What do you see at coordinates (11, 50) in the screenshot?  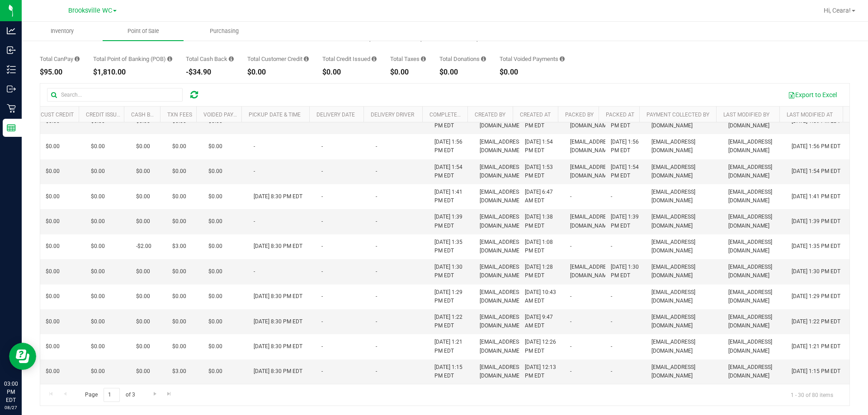 I see `inline-svg: Inbound` at bounding box center [11, 50].